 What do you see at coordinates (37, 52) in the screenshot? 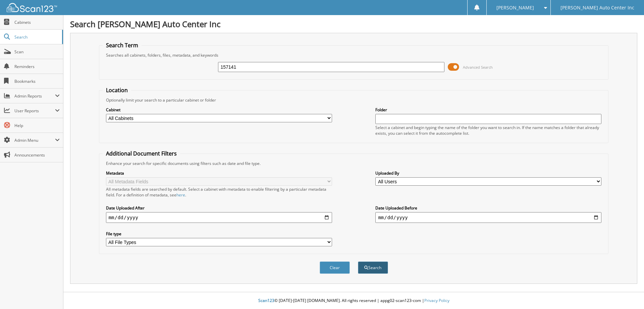
I see `span: Scan` at bounding box center [37, 52].